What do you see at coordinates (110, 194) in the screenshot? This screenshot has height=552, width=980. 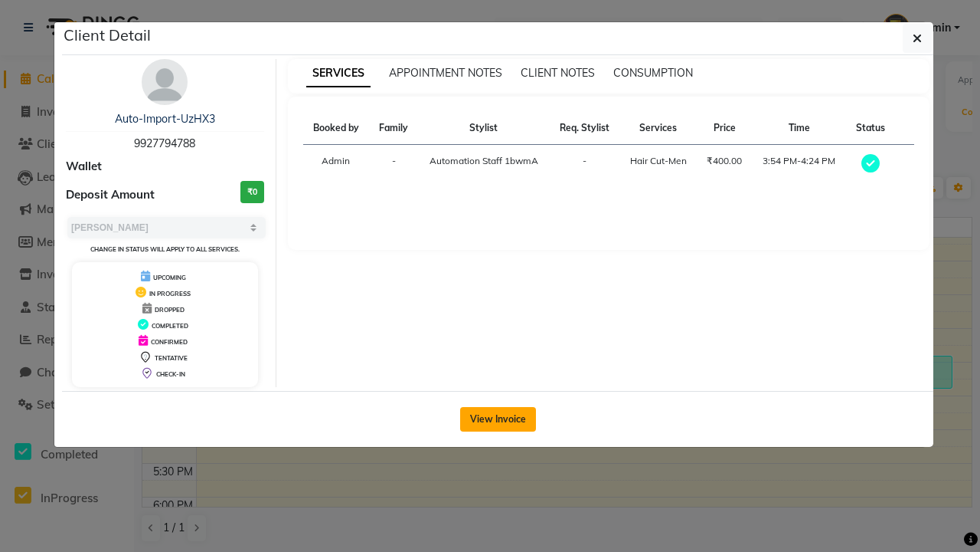 I see `span: Deposit Amount` at bounding box center [110, 194].